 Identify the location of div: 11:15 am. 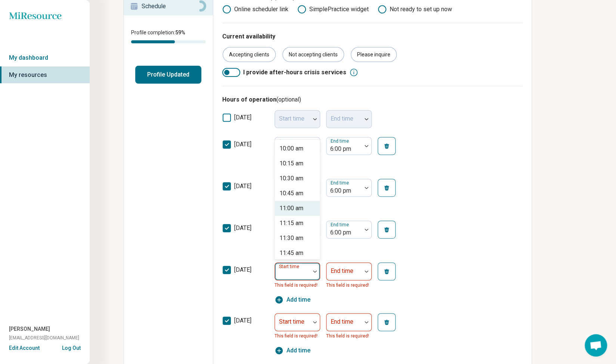
(291, 223).